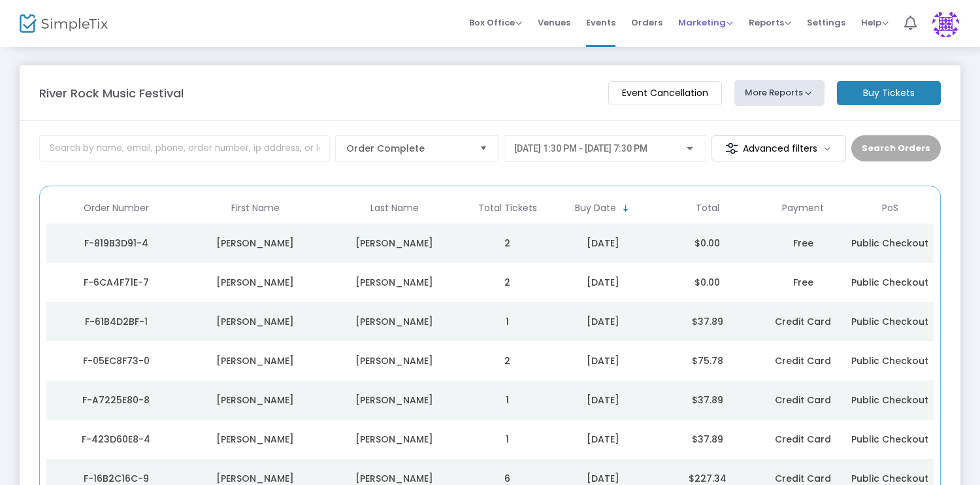  I want to click on span: Sortable, so click(626, 208).